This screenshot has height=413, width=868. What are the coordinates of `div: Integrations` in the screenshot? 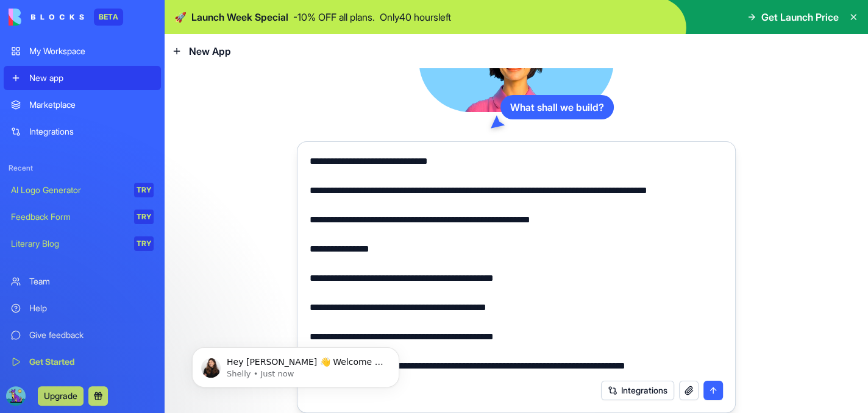 It's located at (91, 132).